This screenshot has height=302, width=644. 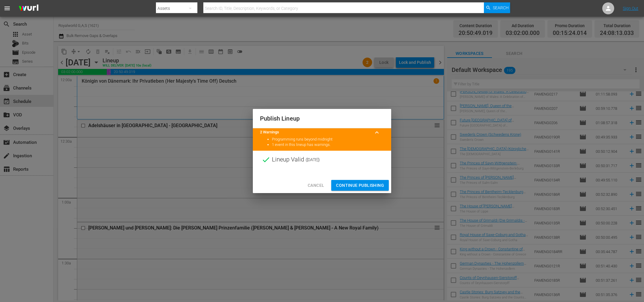 What do you see at coordinates (328, 145) in the screenshot?
I see `li: 1 event in this lineup has warnings.` at bounding box center [328, 145].